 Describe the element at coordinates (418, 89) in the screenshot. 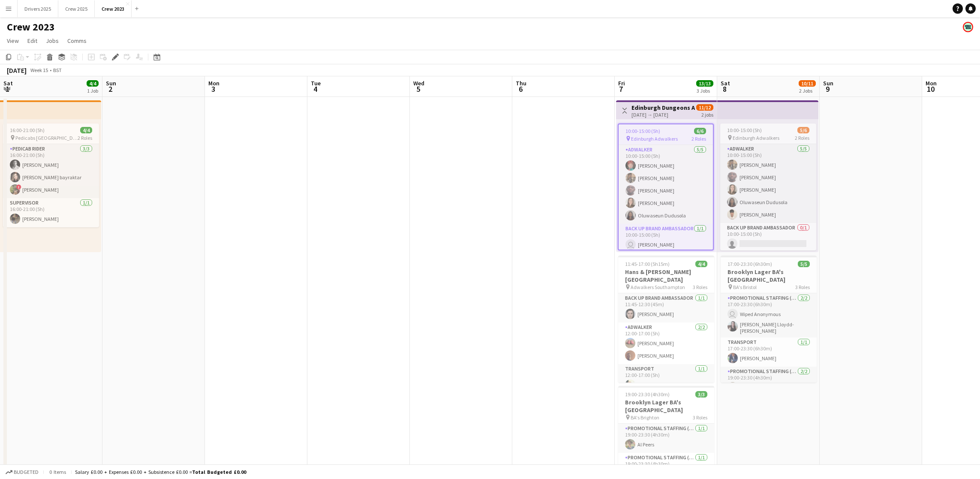

I see `span: 5` at that location.